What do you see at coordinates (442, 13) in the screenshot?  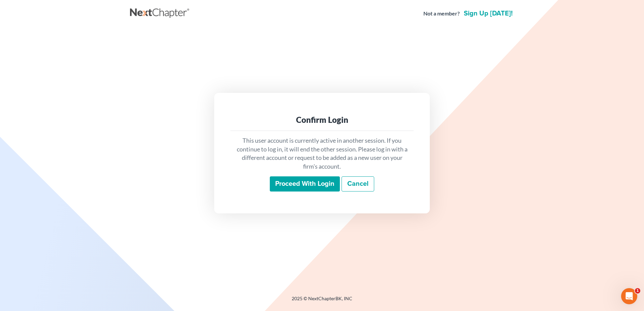 I see `strong: Not a member?` at bounding box center [442, 13].